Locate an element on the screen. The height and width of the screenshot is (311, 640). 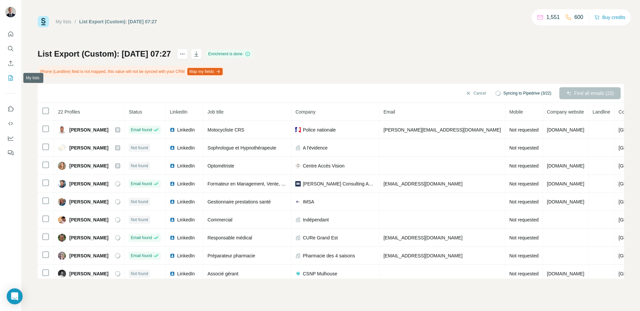
span: Company is located at coordinates (305, 112).